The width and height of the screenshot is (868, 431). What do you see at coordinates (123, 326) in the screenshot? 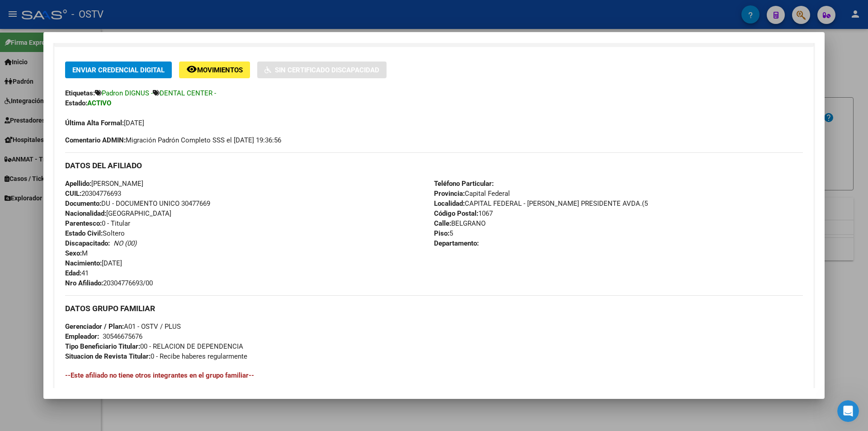
I see `span: A01 - OSTV / PLUS` at bounding box center [123, 326].